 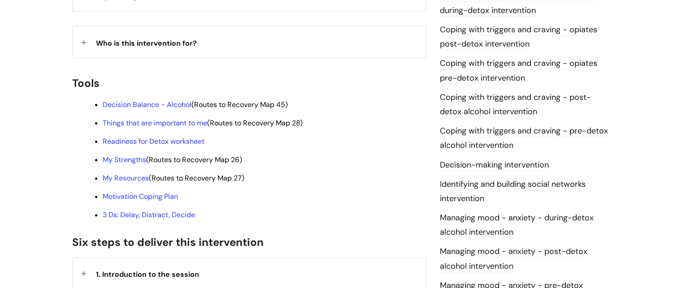 I want to click on span: (Routes to Recovery Map 28), so click(x=203, y=123).